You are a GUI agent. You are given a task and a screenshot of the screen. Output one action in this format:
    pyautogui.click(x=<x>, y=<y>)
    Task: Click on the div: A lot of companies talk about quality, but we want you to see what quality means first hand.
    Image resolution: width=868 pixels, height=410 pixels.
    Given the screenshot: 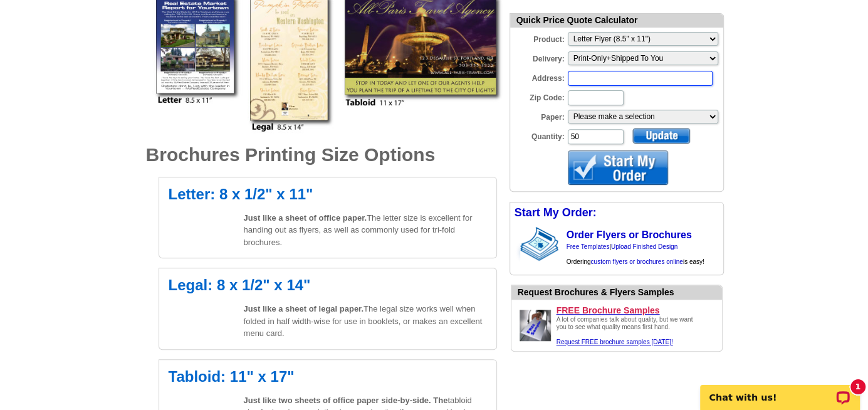 What is the action you would take?
    pyautogui.click(x=629, y=331)
    